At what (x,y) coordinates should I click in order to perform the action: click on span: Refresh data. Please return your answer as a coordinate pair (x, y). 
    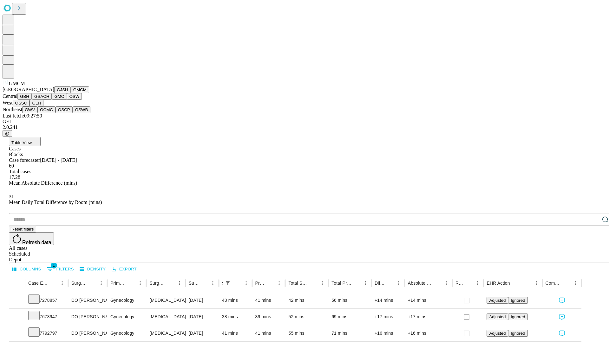
    Looking at the image, I should click on (37, 243).